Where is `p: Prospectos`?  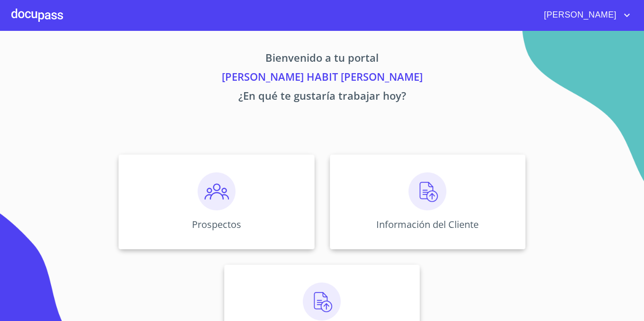 p: Prospectos is located at coordinates (216, 224).